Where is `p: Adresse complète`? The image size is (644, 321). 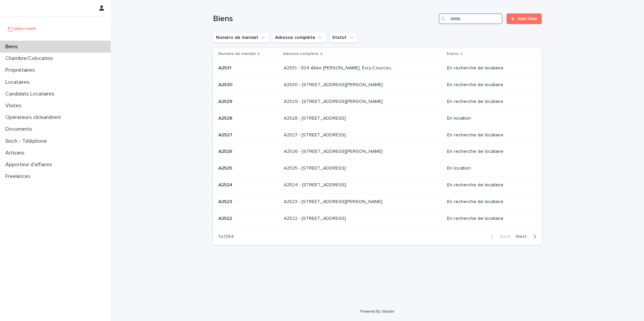 p: Adresse complète is located at coordinates (301, 54).